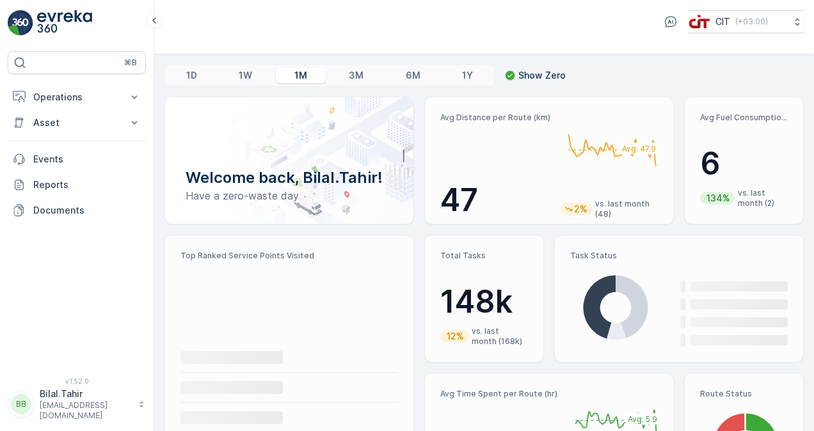 Image resolution: width=814 pixels, height=431 pixels. Describe the element at coordinates (744, 164) in the screenshot. I see `p: 6` at that location.